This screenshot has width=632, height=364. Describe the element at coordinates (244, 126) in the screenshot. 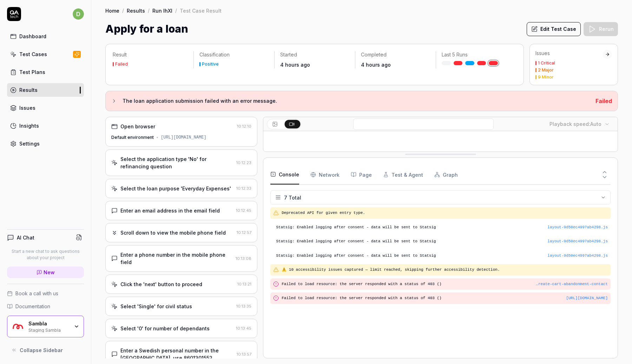

I see `time: 10:12:10` at that location.